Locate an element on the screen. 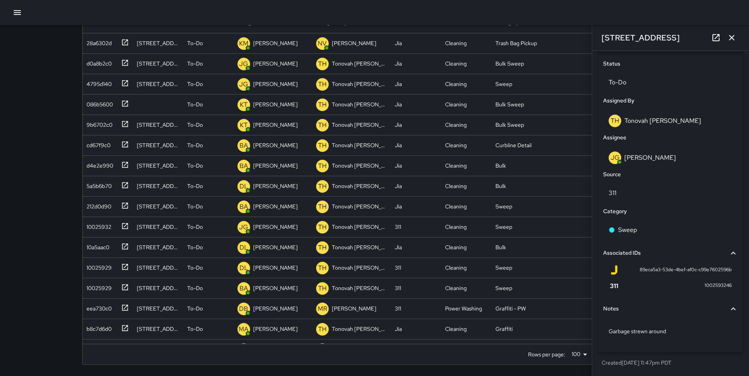 This screenshot has width=749, height=376. p: KM is located at coordinates (244, 44).